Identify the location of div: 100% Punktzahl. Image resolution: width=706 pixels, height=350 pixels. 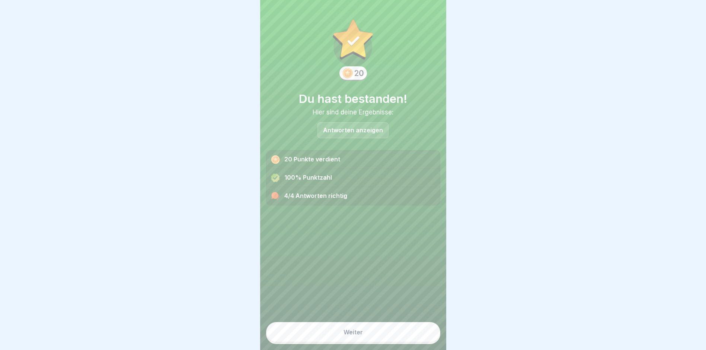
(353, 178).